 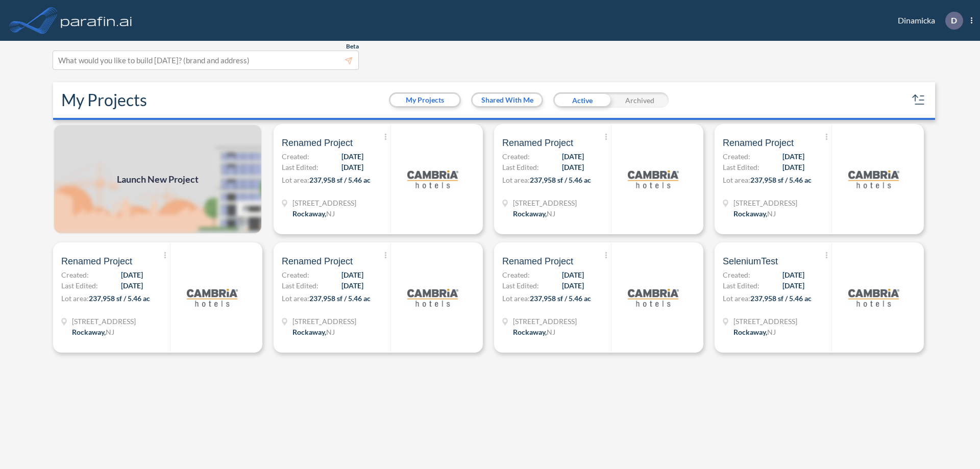 I want to click on span: SeleniumTest, so click(x=750, y=261).